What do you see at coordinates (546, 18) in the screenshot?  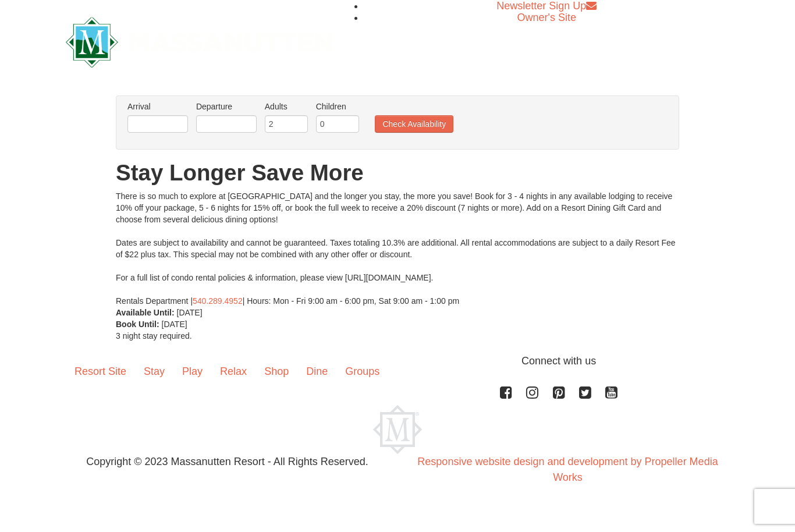 I see `span: Owner's Site` at bounding box center [546, 18].